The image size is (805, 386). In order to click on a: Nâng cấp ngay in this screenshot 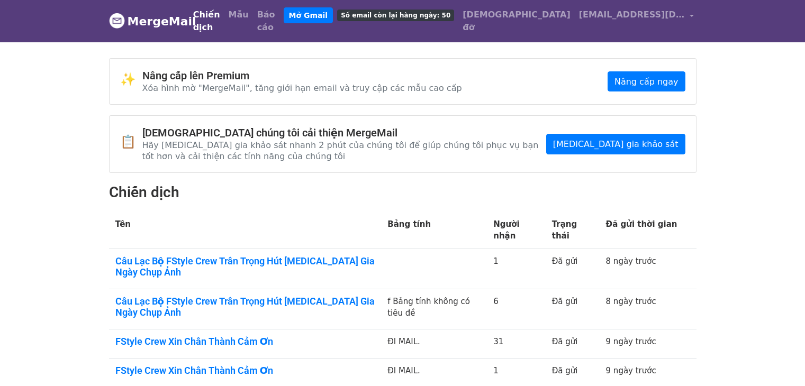, I will do `click(646, 81)`.